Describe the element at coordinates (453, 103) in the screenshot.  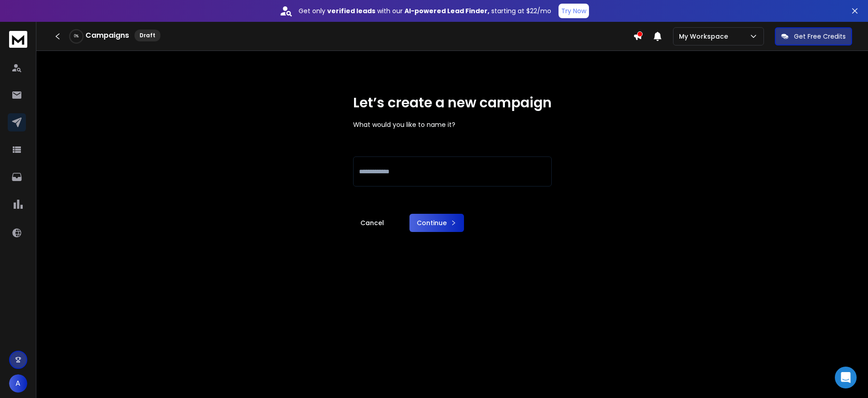
I see `h1: Let’s create a new campaign` at that location.